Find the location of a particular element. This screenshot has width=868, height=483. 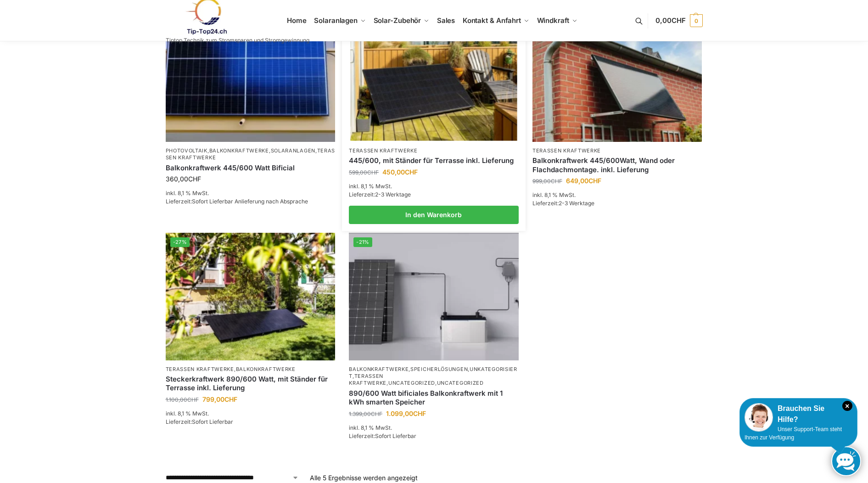

a: 890/600 Watt bificiales Balkonkraftwerk mit 1 kWh smarten Speicher is located at coordinates (434, 397).